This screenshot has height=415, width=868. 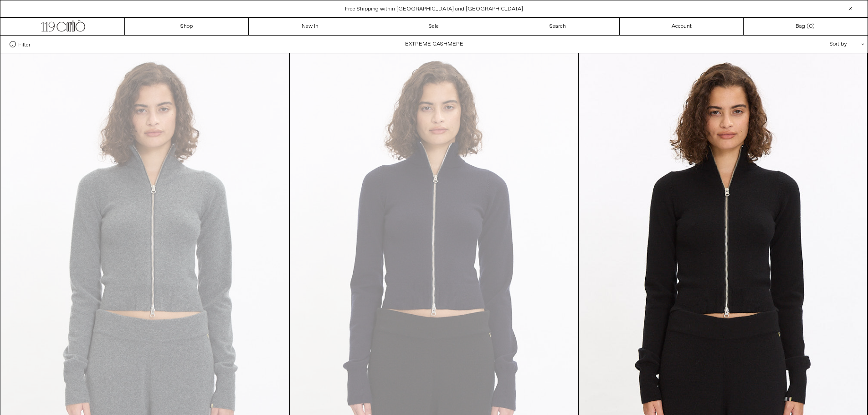 What do you see at coordinates (558, 26) in the screenshot?
I see `a: Search` at bounding box center [558, 26].